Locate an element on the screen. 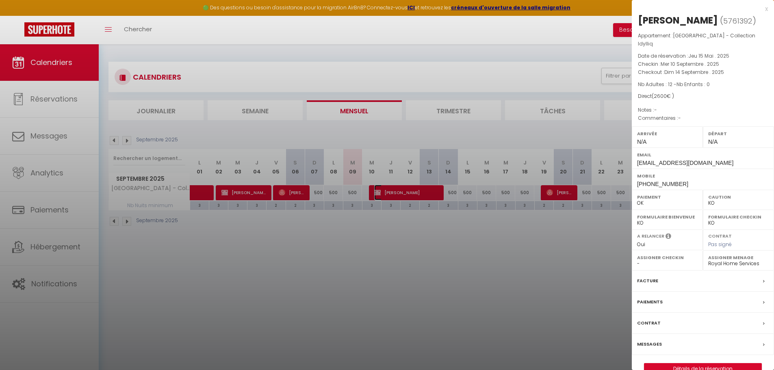 The width and height of the screenshot is (774, 370). span: 2600 is located at coordinates (660, 96).